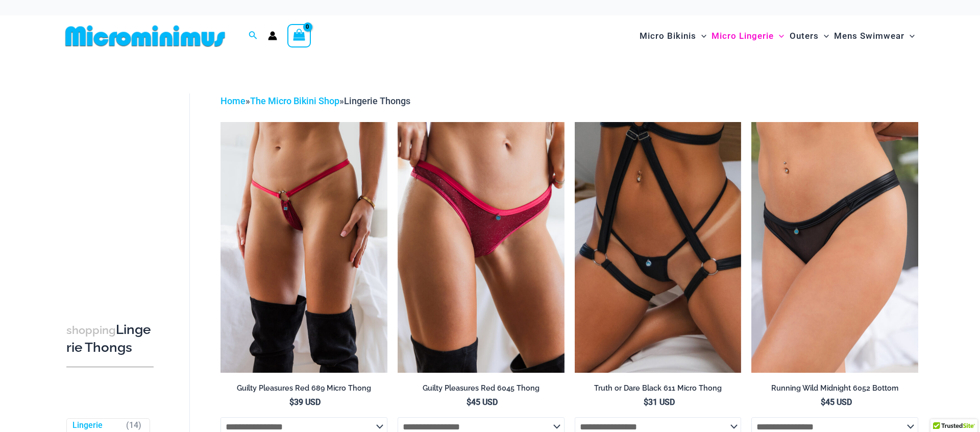 This screenshot has height=432, width=980. Describe the element at coordinates (110, 338) in the screenshot. I see `h3: Lingerie Thongs` at that location.